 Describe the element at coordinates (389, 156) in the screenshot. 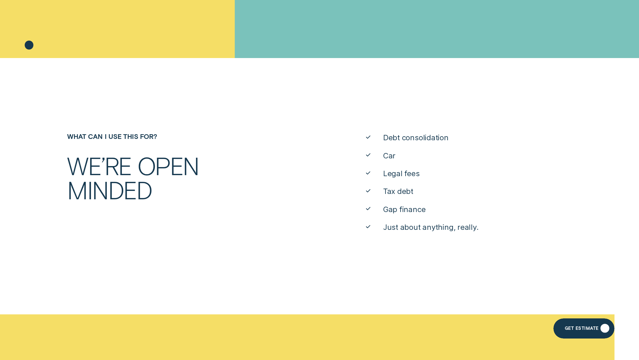

I see `span: Car` at that location.